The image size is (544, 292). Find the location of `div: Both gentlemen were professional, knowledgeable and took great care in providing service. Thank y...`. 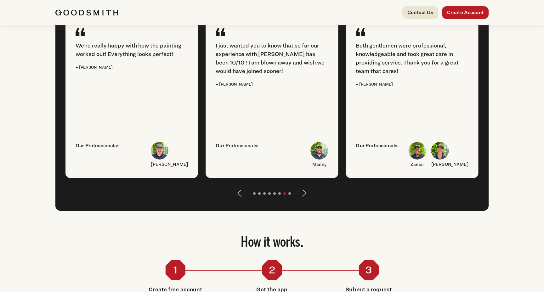

div: Both gentlemen were professional, knowledgeable and took great care in providing service. Thank y... is located at coordinates (412, 58).